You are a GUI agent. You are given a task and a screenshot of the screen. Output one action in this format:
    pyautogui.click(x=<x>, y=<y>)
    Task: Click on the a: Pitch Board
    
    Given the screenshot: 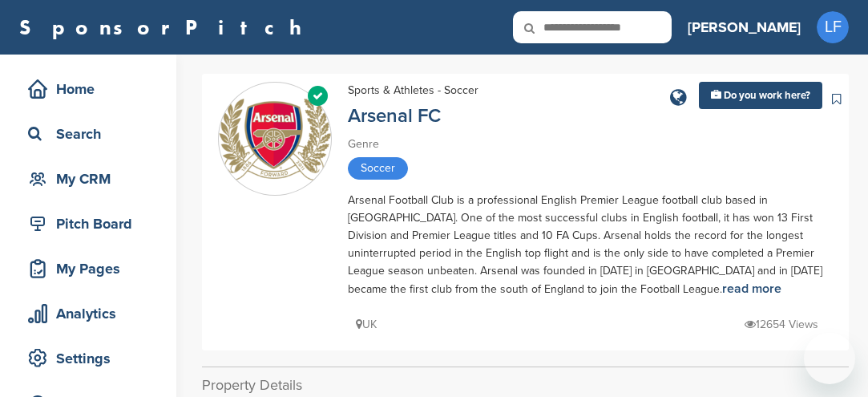 What is the action you would take?
    pyautogui.click(x=88, y=224)
    